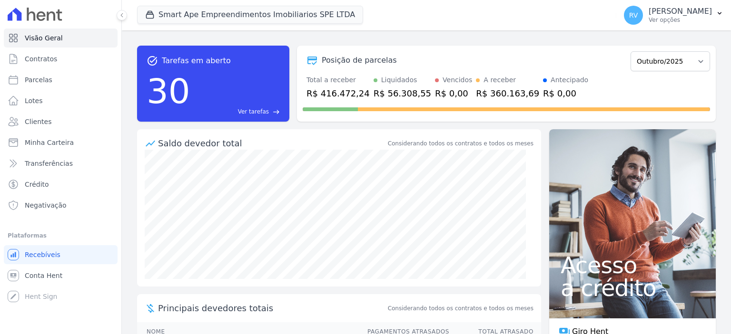 The height and width of the screenshot is (334, 731). Describe the element at coordinates (460, 144) in the screenshot. I see `div: Considerando todos os contratos e todos os meses` at that location.